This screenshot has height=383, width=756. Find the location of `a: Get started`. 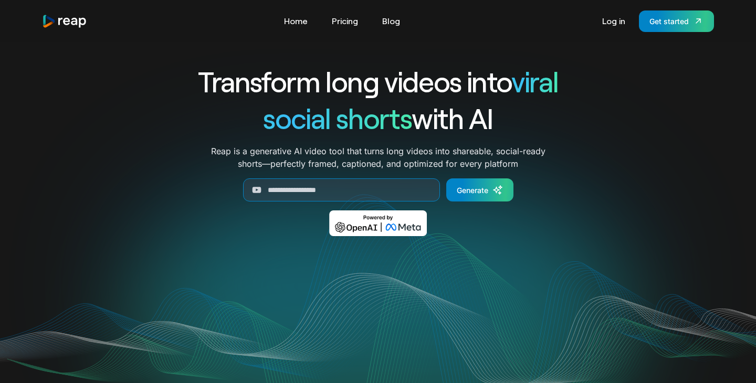

a: Get started is located at coordinates (676, 21).